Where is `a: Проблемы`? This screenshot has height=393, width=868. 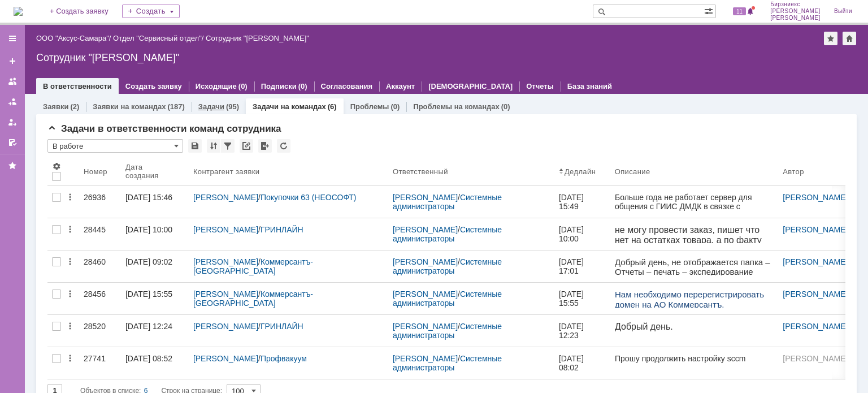 a: Проблемы is located at coordinates (370, 107).